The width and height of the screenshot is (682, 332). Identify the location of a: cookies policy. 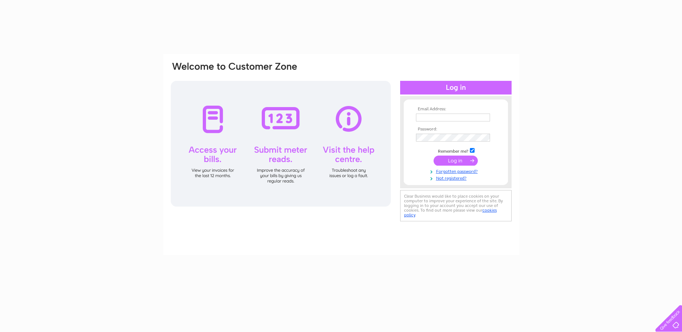
(451, 213).